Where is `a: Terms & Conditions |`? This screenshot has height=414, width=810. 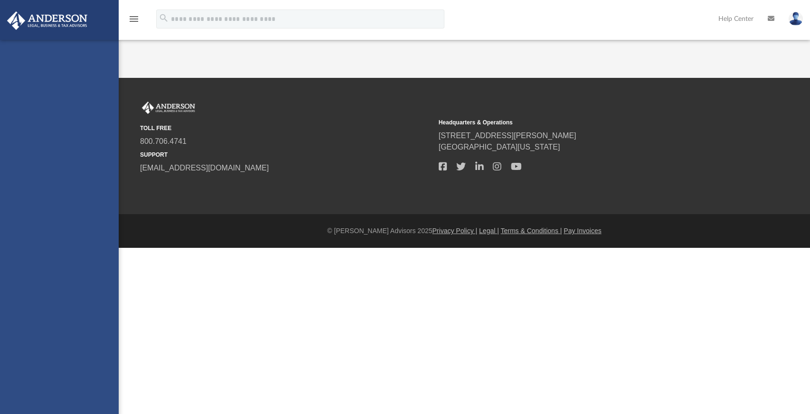 a: Terms & Conditions | is located at coordinates (532, 231).